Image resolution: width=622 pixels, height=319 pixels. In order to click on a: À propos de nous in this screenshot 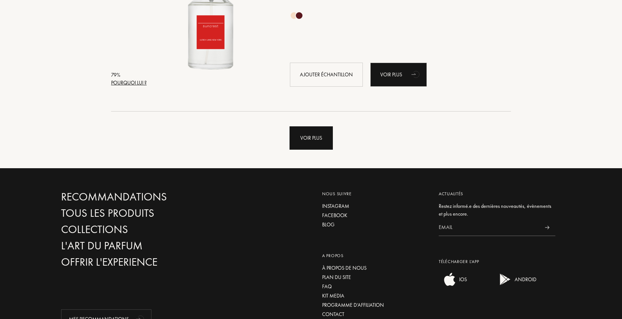, I will do `click(375, 268)`.